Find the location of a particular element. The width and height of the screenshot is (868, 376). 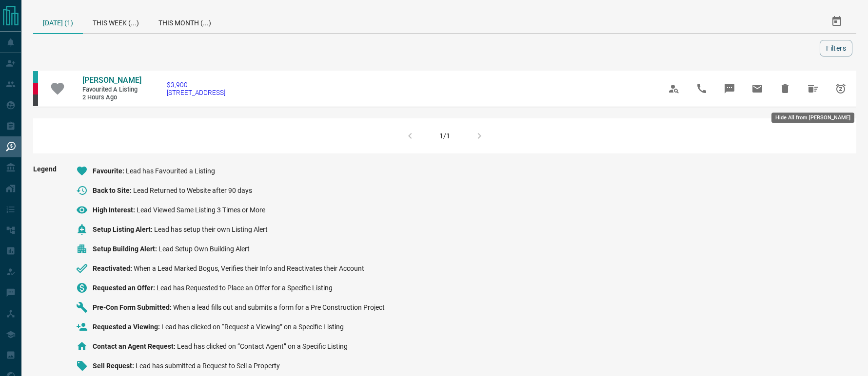

div: condos.ca is located at coordinates (35, 77).